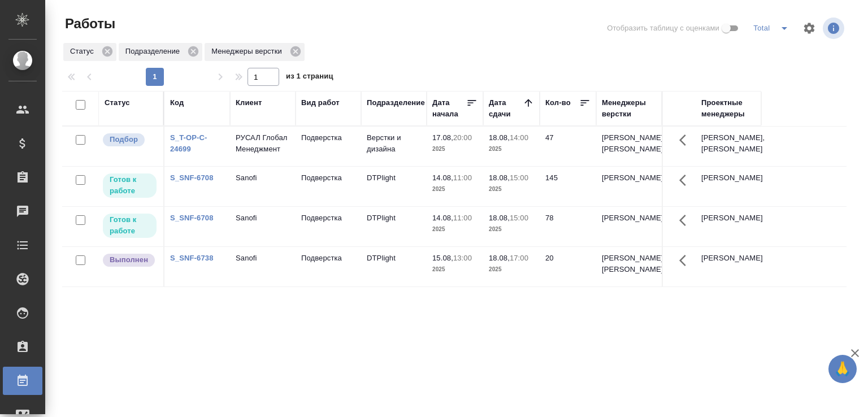  I want to click on td: 78, so click(568, 227).